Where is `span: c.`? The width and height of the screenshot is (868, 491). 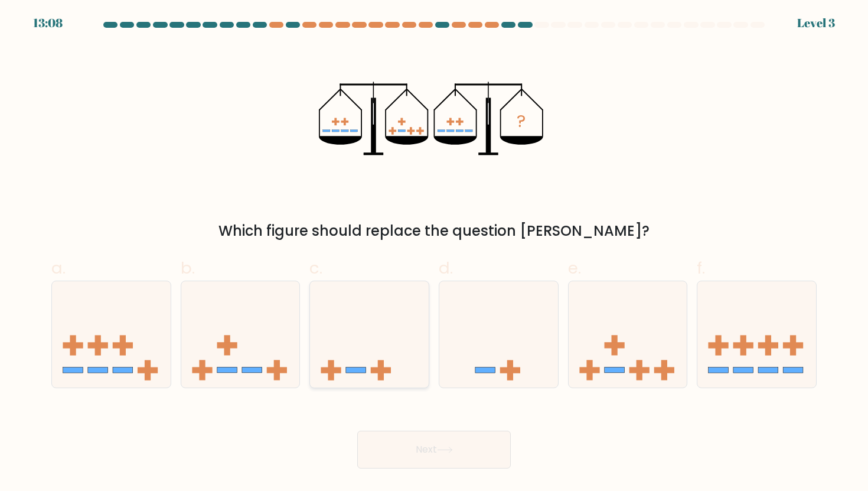
span: c. is located at coordinates (316, 268).